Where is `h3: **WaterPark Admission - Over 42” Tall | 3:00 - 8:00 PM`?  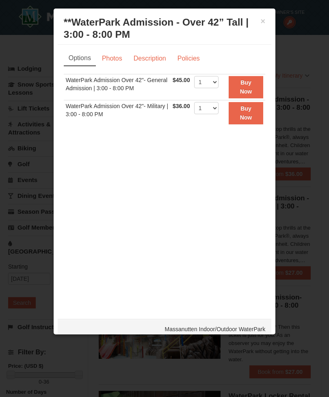
h3: **WaterPark Admission - Over 42” Tall | 3:00 - 8:00 PM is located at coordinates (164, 28).